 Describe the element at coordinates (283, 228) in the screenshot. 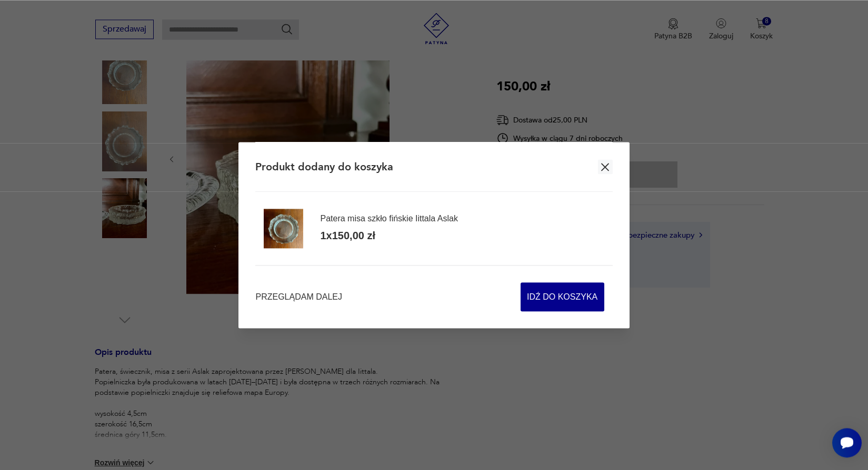

I see `img: Zdjęcie produktu` at that location.